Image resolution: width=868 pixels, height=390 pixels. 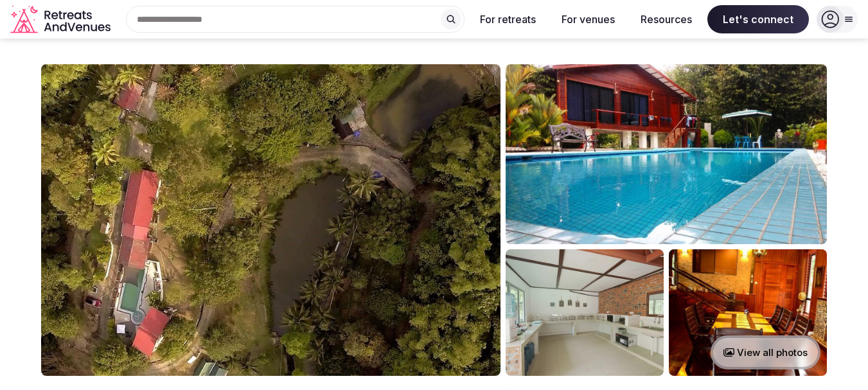 I want to click on button: Resources, so click(x=666, y=19).